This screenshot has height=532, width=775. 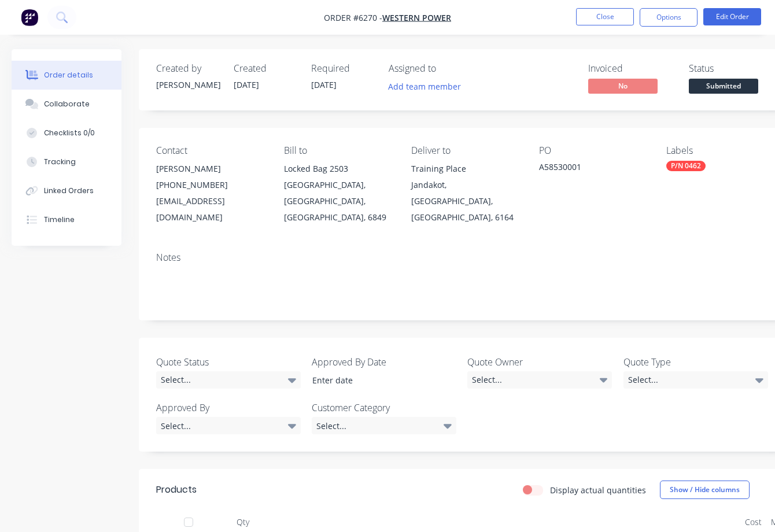 What do you see at coordinates (723, 85) in the screenshot?
I see `span: Submitted` at bounding box center [723, 85].